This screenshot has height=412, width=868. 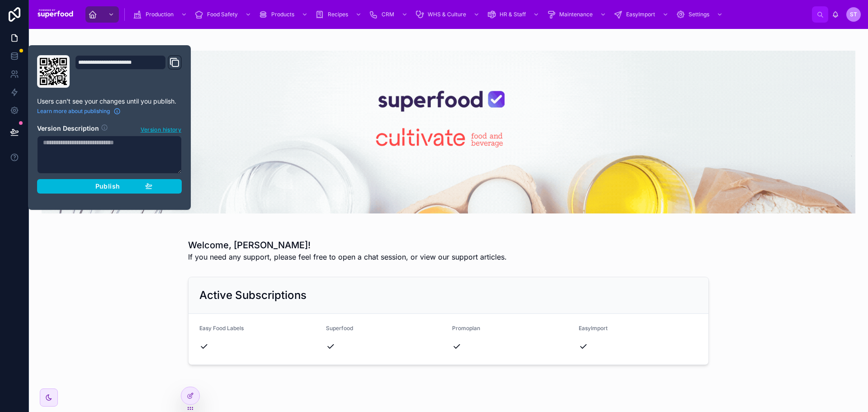 What do you see at coordinates (222, 328) in the screenshot?
I see `span: Easy Food Labels` at bounding box center [222, 328].